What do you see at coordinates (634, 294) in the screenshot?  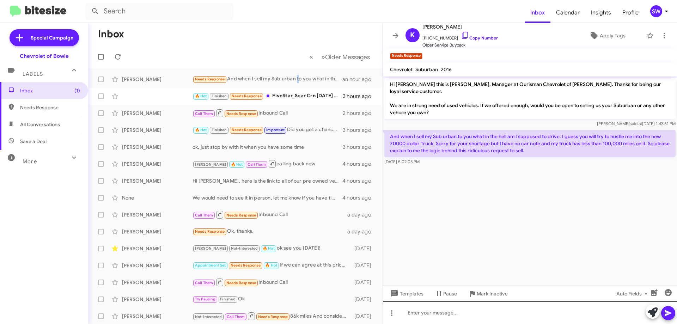 I see `span: Auto Fields` at bounding box center [634, 294].